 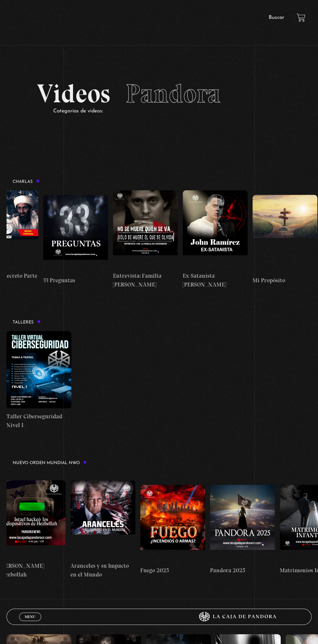 I want to click on a: 33 Preguntas, so click(x=76, y=240).